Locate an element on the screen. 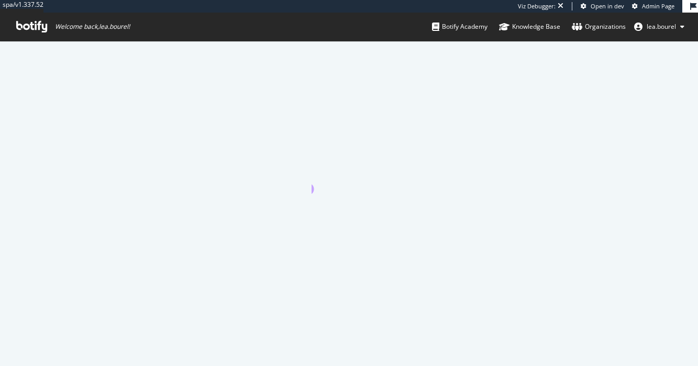 The width and height of the screenshot is (698, 366). a: Open in dev is located at coordinates (603, 6).